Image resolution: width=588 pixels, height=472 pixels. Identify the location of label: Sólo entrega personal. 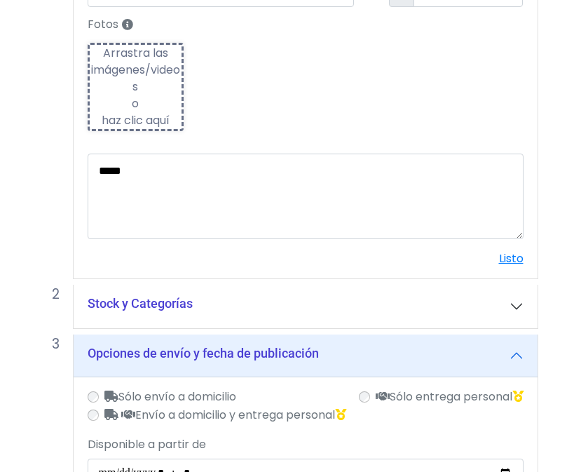
(449, 397).